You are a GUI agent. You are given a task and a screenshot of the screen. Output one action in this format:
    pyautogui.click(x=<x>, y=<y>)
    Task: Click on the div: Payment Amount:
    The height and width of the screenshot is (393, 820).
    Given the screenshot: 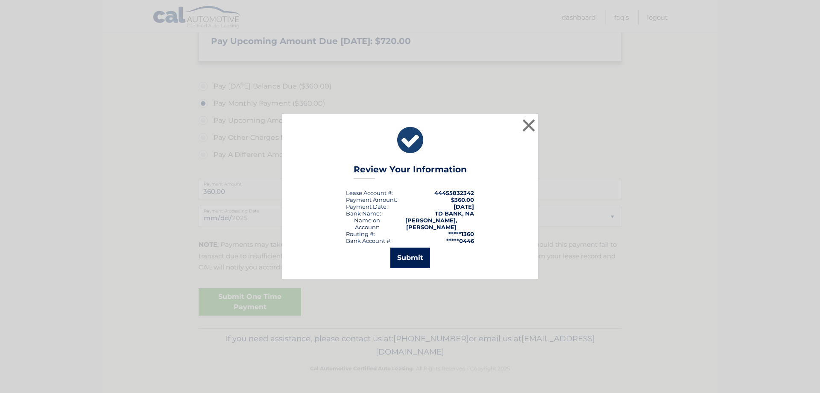 What is the action you would take?
    pyautogui.click(x=372, y=200)
    